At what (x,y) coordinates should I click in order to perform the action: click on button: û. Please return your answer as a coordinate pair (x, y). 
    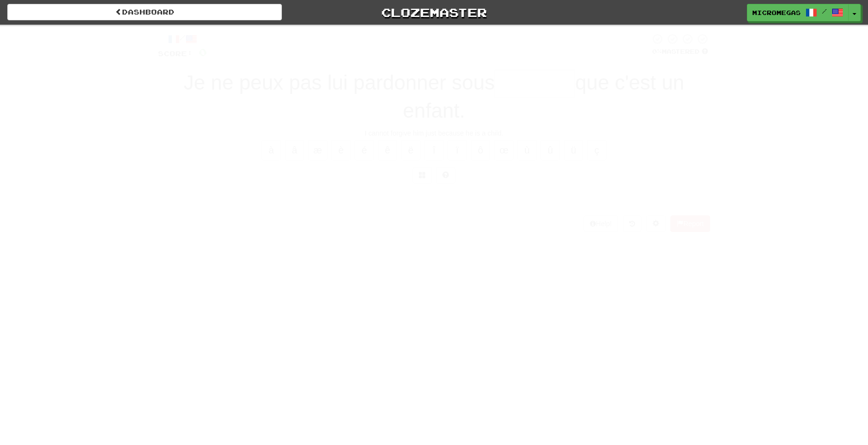
    Looking at the image, I should click on (550, 150).